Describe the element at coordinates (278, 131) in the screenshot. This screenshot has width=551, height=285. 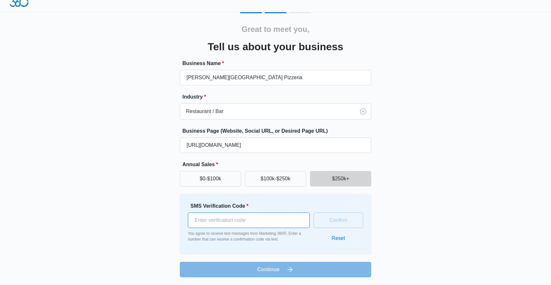
I see `label: Business Page (Website, Social URL, or Desired Page URL)` at that location.